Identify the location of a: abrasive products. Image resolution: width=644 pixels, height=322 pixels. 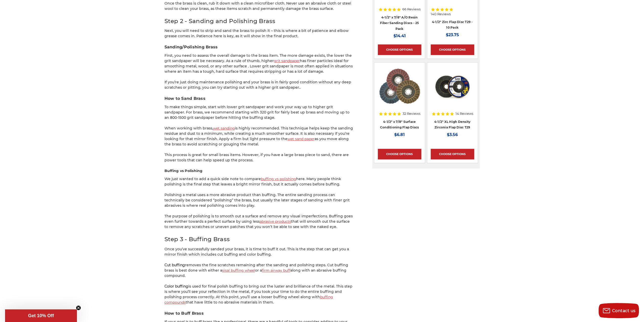
(275, 221).